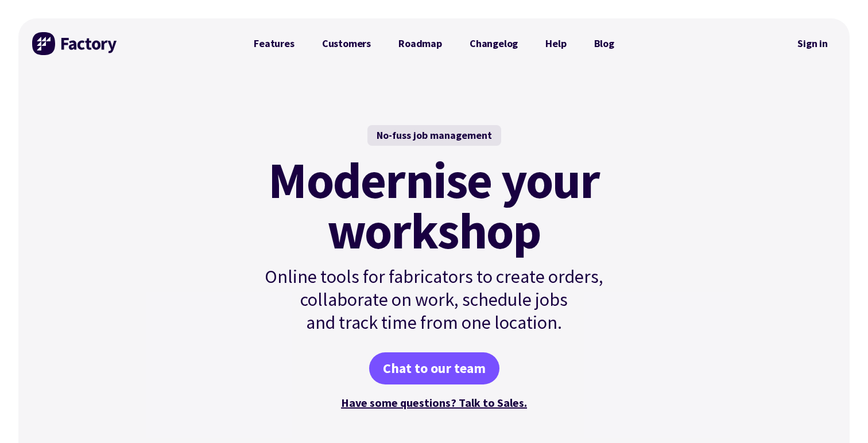 The width and height of the screenshot is (868, 443). I want to click on a: Roadmap, so click(421, 44).